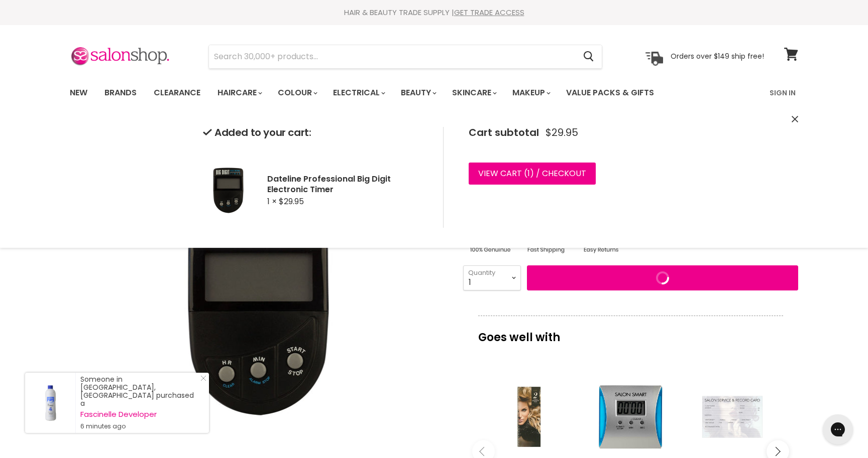  I want to click on a: View cart (1) / Checkout, so click(532, 174).